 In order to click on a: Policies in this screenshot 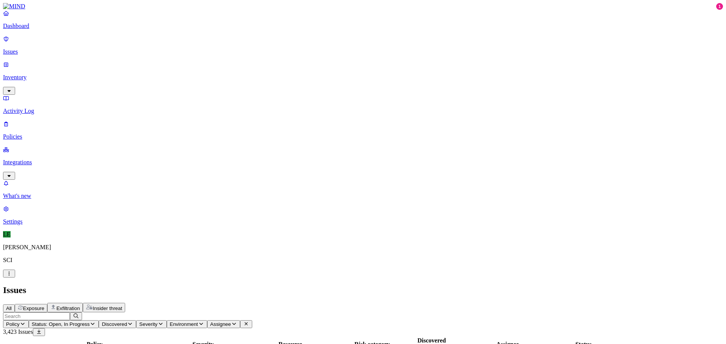, I will do `click(363, 130)`.